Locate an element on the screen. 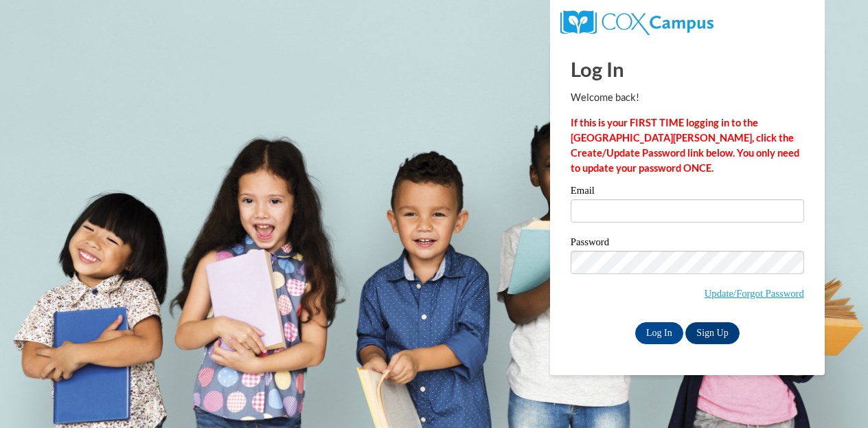 This screenshot has height=428, width=868. input: Log In is located at coordinates (659, 333).